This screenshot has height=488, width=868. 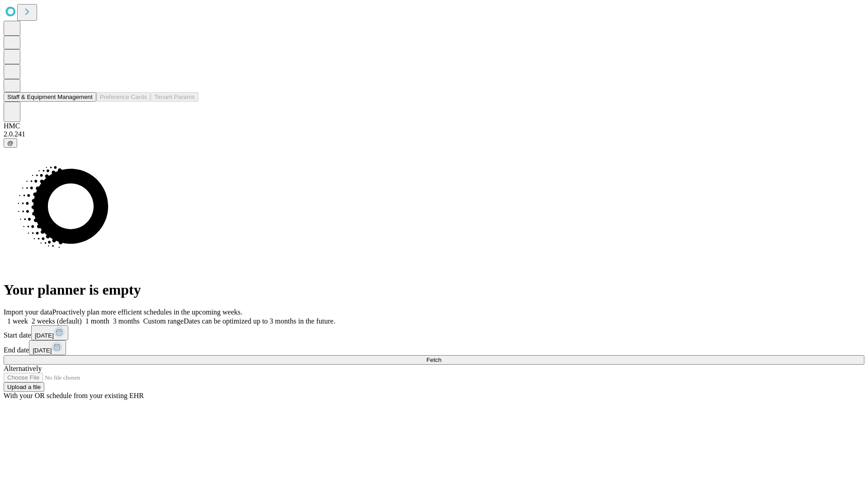 I want to click on span: Custom range, so click(x=163, y=321).